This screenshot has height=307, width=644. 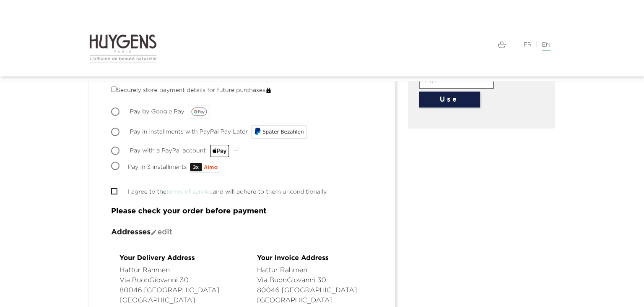 I want to click on button: Use, so click(x=450, y=100).